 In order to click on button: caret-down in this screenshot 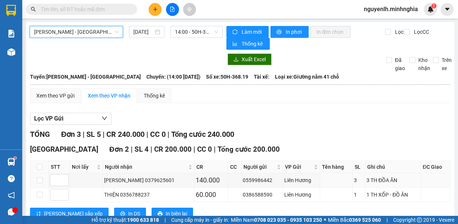, I will do `click(447, 9)`.